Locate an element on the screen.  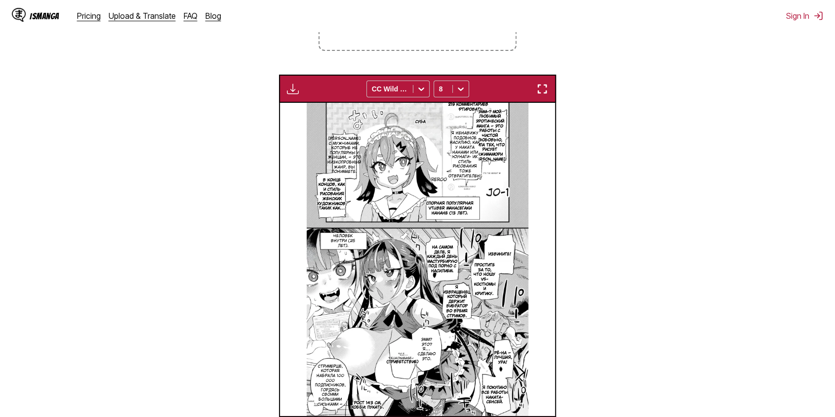
p: На самом деле, я каждый день мастурбирую под порно с насилием. is located at coordinates (443, 259).